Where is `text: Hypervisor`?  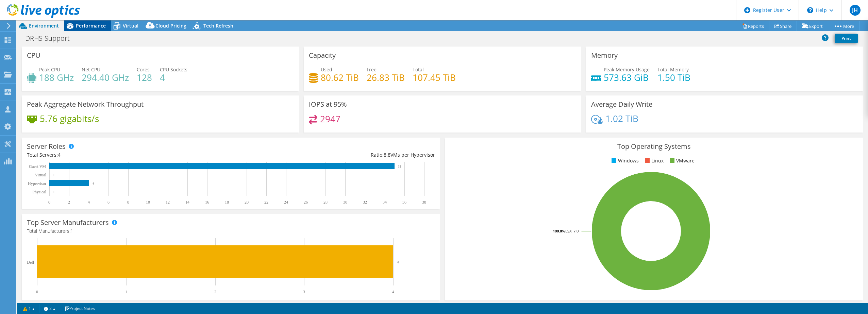 text: Hypervisor is located at coordinates (37, 183).